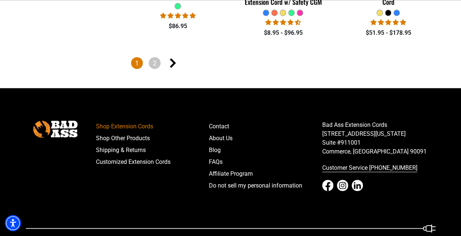 The image size is (461, 236). What do you see at coordinates (357, 185) in the screenshot?
I see `a: LinkedIn - open in a new tab` at bounding box center [357, 185].